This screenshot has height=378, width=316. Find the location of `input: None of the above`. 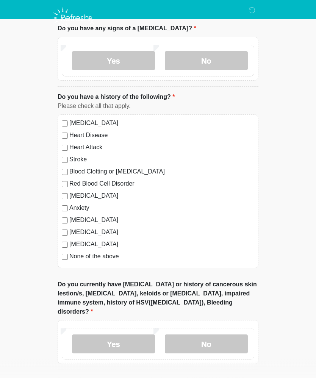

input: None of the above is located at coordinates (65, 257).